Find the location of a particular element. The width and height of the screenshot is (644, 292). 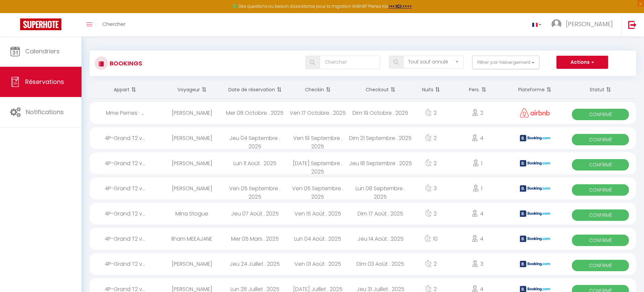

th: Sort by checkout is located at coordinates (381, 90).